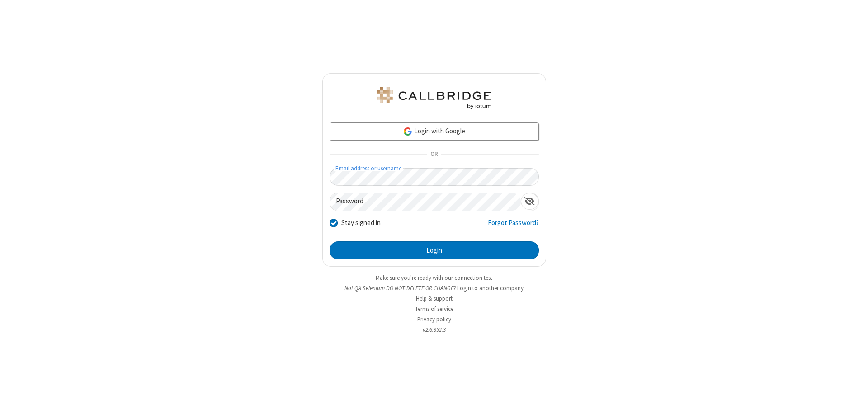  I want to click on a: Terms of service, so click(434, 308).